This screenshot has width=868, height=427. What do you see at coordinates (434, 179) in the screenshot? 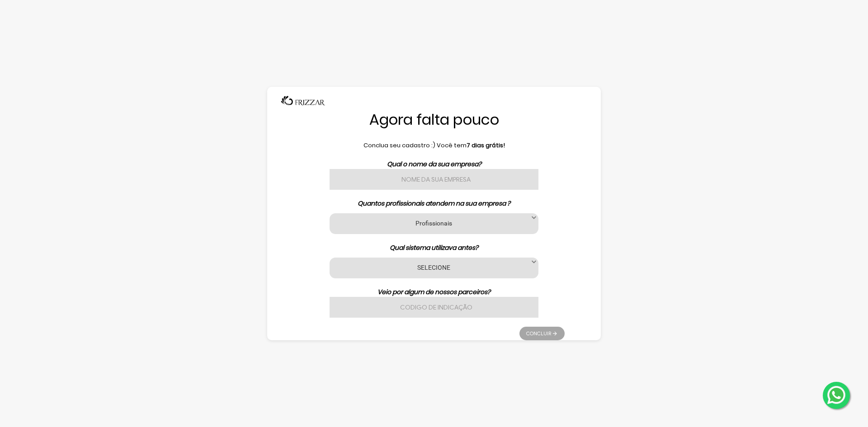
I see `input: Nome da sua empresa` at bounding box center [434, 179].